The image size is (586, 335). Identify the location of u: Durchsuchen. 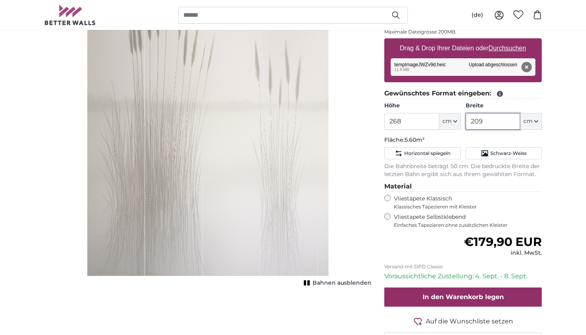
(508, 48).